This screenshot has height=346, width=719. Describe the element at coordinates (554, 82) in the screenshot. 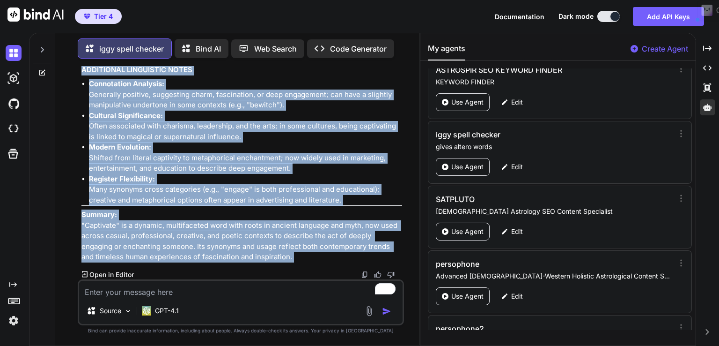

I see `p: KEYWORD FINDER` at that location.